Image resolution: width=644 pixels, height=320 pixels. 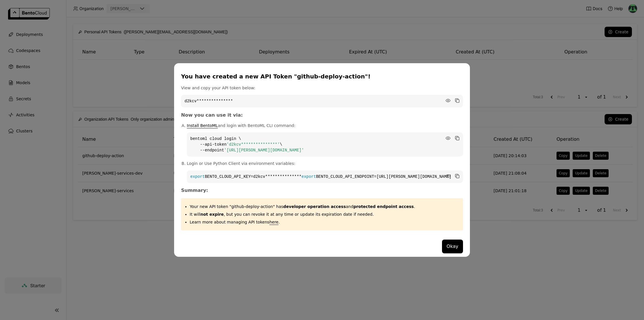 What do you see at coordinates (320, 76) in the screenshot?
I see `div: You have created a new API Token "github-deploy-action"!` at bounding box center [320, 76].